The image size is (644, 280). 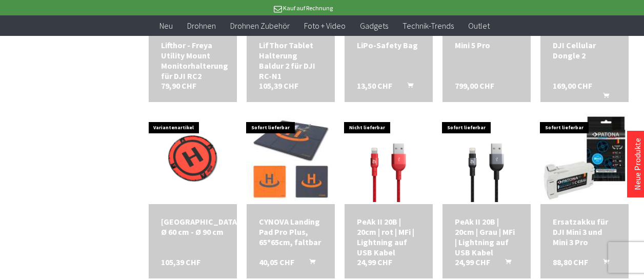 What do you see at coordinates (291, 158) in the screenshot?
I see `img: CYNOVA Landing Pad Pro Plus, 65*65cm, faltbar` at bounding box center [291, 158].